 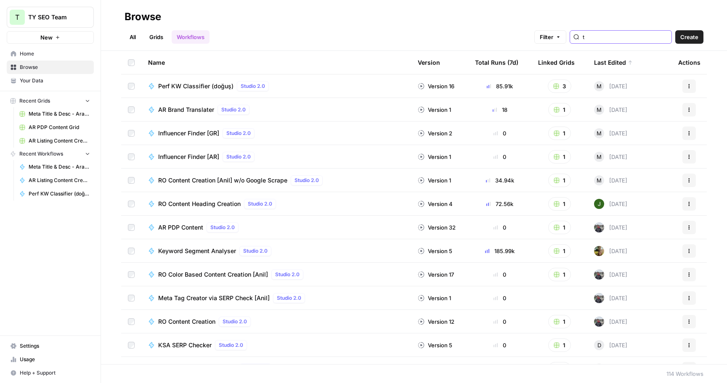 What do you see at coordinates (187, 322) in the screenshot?
I see `span: RO Content Creation` at bounding box center [187, 322].